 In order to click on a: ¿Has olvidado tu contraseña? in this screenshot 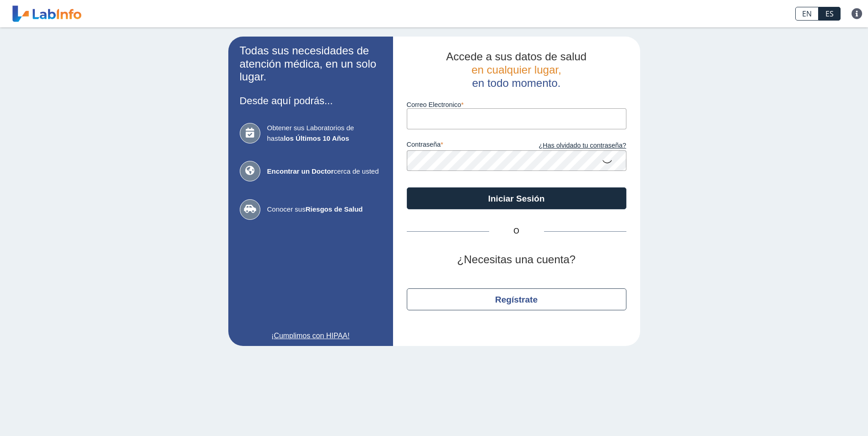, I will do `click(571, 146)`.